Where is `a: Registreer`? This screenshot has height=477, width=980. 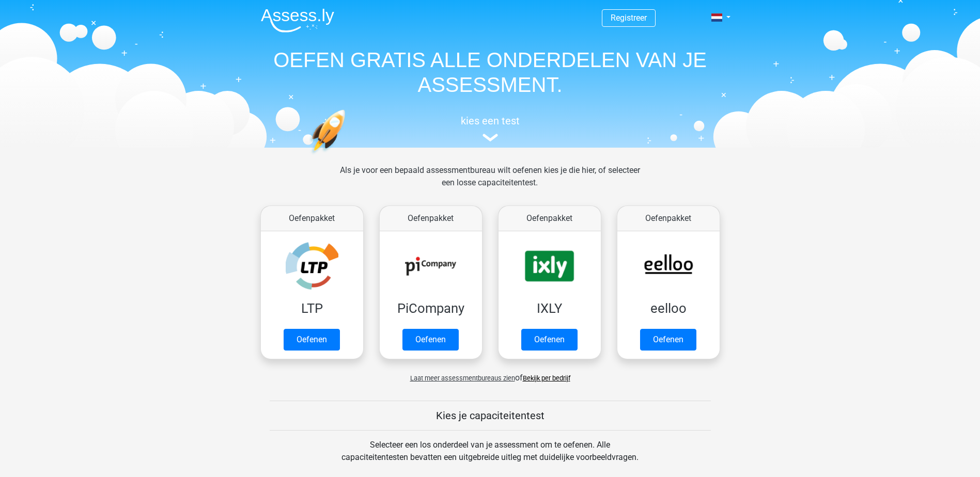 a: Registreer is located at coordinates (629, 17).